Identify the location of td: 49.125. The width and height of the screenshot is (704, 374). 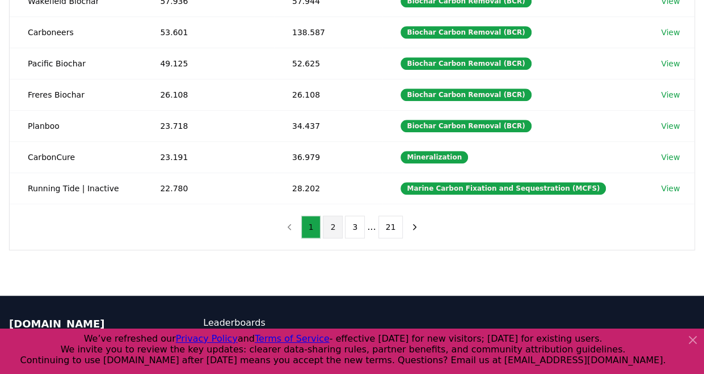
(208, 63).